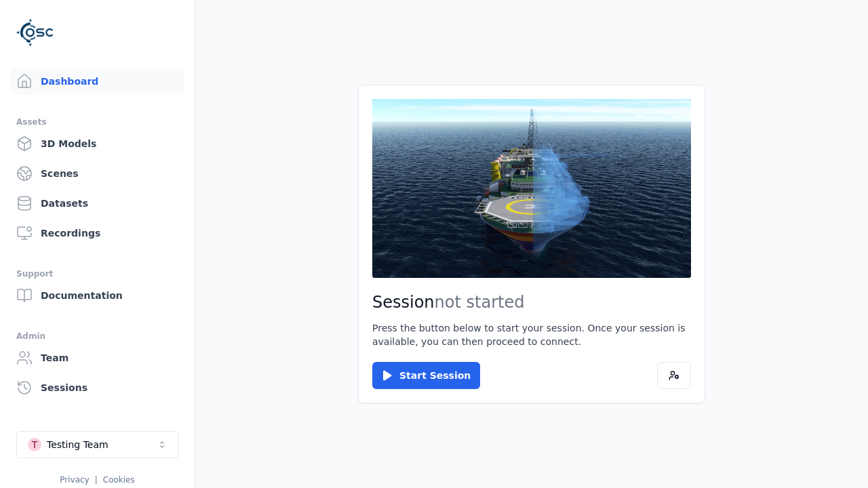 Image resolution: width=868 pixels, height=488 pixels. What do you see at coordinates (118, 479) in the screenshot?
I see `a: Cookies` at bounding box center [118, 479].